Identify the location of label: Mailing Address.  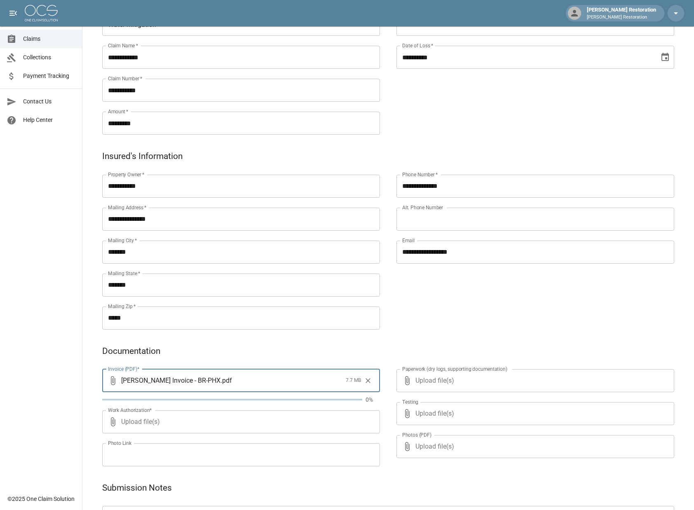
(127, 207).